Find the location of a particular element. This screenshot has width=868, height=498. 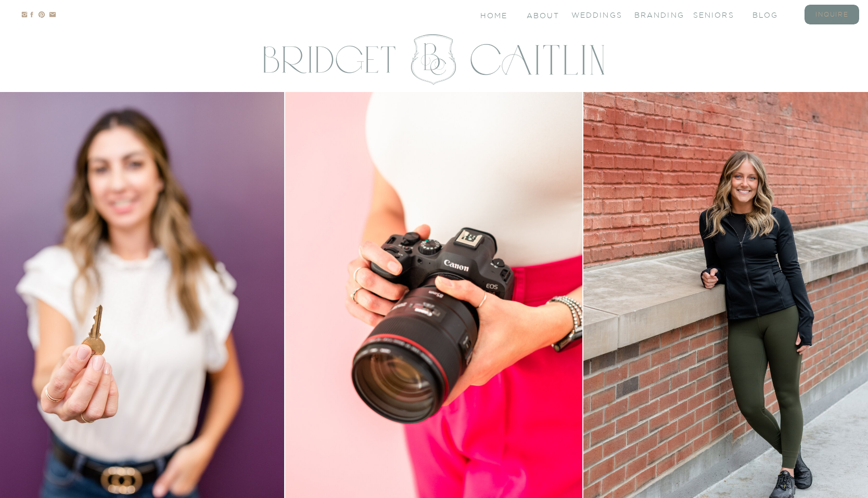

nav: inquire is located at coordinates (832, 14).